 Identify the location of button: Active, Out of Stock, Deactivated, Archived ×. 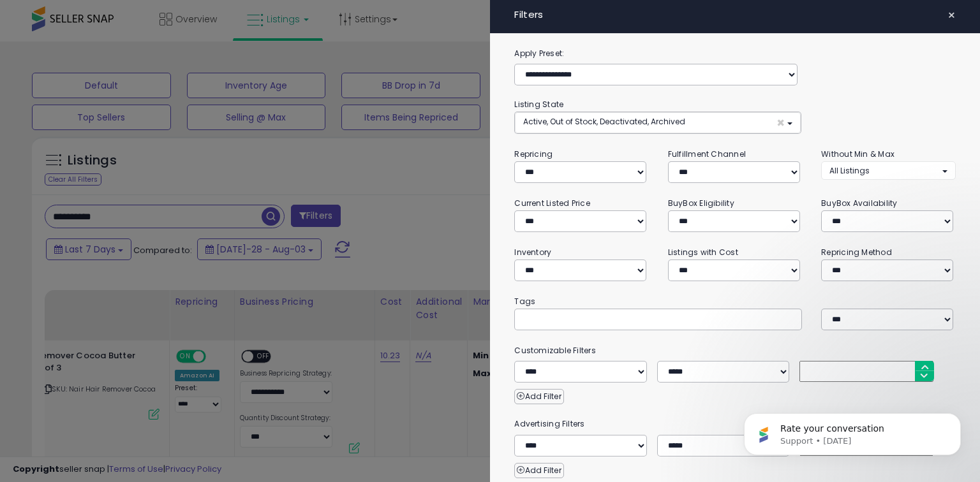
(657, 122).